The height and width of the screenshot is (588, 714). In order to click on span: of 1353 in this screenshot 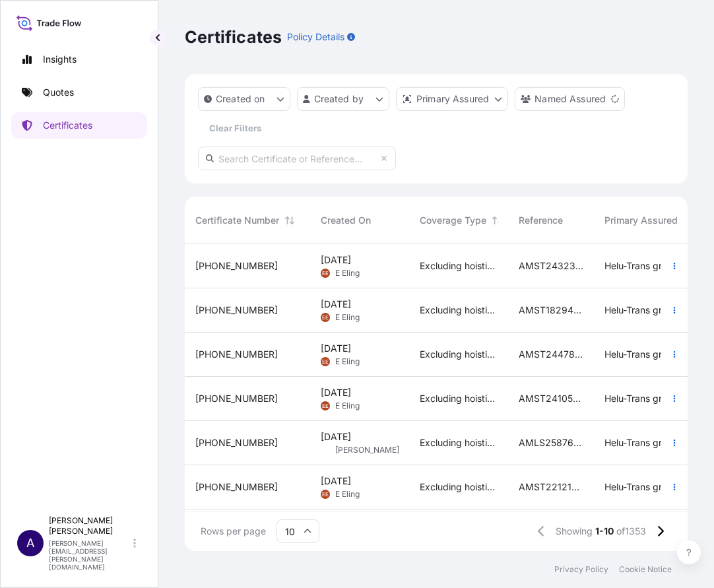, I will do `click(631, 531)`.